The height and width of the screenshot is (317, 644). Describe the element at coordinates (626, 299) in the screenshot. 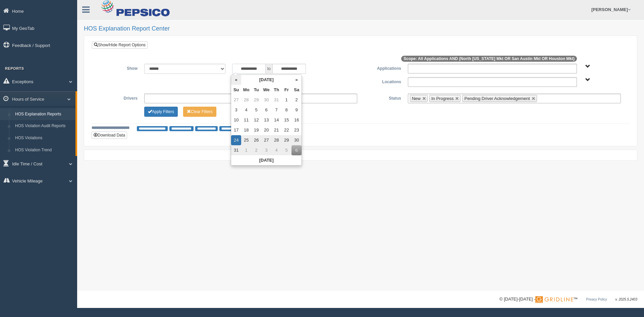

I see `span: v. 2025.5.2403` at that location.